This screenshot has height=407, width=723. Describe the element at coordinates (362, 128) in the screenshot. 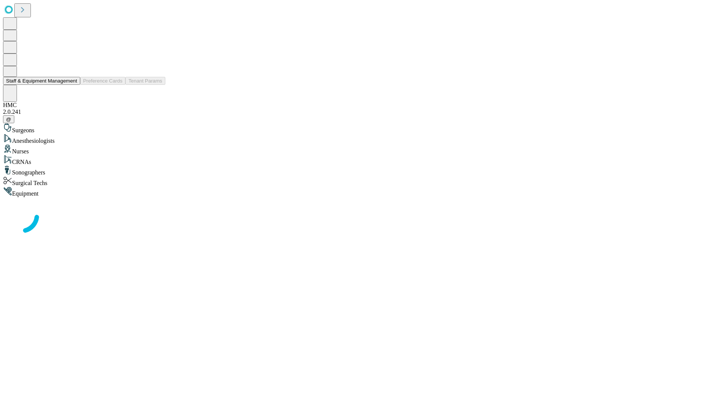

I see `div: Surgeons` at that location.